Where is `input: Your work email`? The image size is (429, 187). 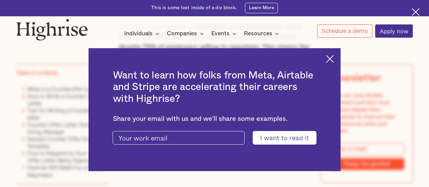
input: Your work email is located at coordinates (178, 137).